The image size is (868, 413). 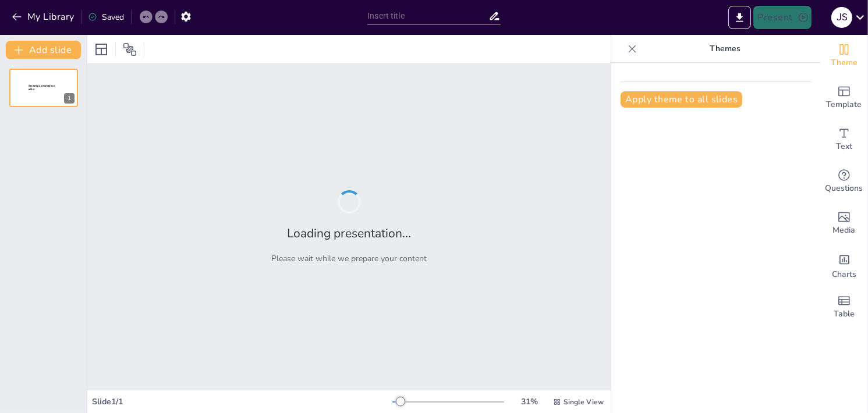 What do you see at coordinates (844, 63) in the screenshot?
I see `span: Theme` at bounding box center [844, 63].